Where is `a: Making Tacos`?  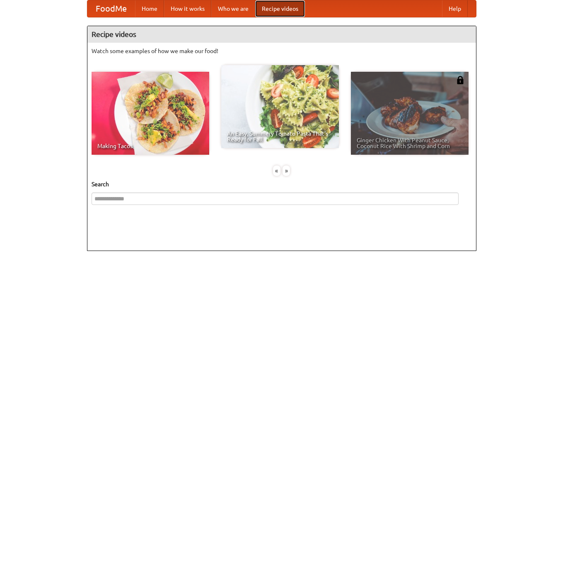
a: Making Tacos is located at coordinates (150, 113).